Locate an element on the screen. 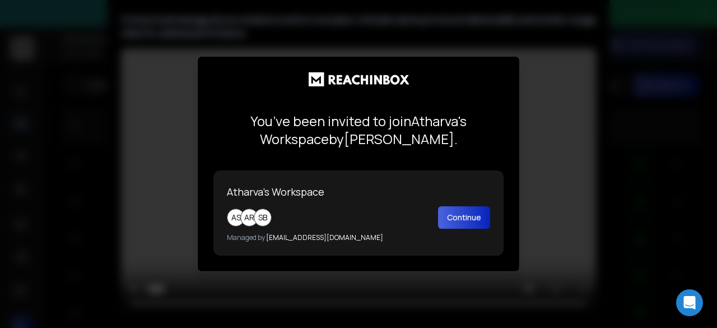 Image resolution: width=717 pixels, height=328 pixels. div: Open Intercom Messenger is located at coordinates (690, 303).